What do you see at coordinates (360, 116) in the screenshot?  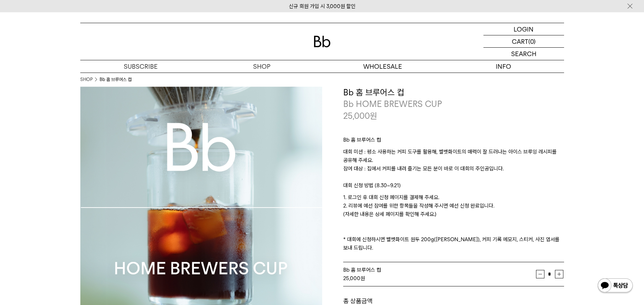 I see `p: 25,000` at bounding box center [360, 116].